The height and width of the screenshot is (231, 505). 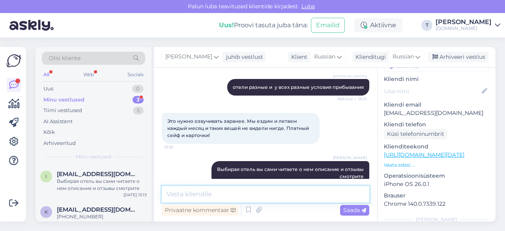 What do you see at coordinates (298, 87) in the screenshot?
I see `span: отели разные и у всех разные условия прибывания` at bounding box center [298, 87].